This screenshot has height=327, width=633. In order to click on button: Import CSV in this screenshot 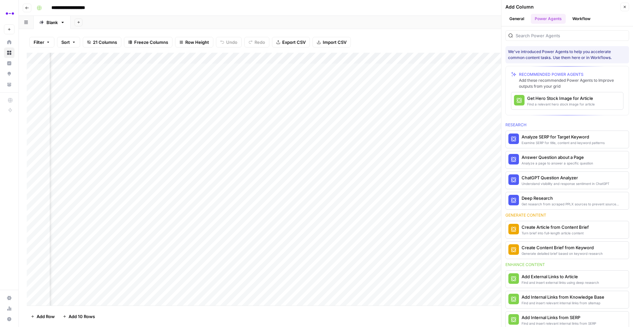, I will do `click(332, 42)`.